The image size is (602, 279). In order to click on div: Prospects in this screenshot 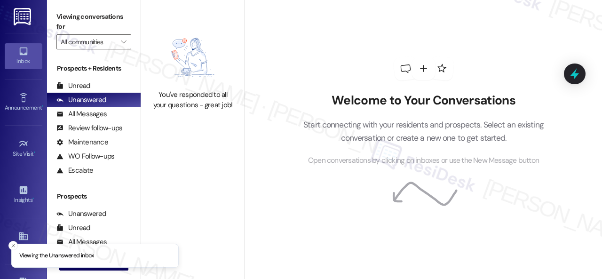, I will do `click(94, 196)`.